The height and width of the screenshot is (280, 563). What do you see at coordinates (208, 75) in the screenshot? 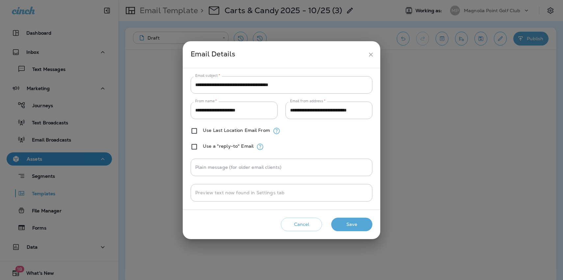
I see `label: Email subject` at bounding box center [208, 75].